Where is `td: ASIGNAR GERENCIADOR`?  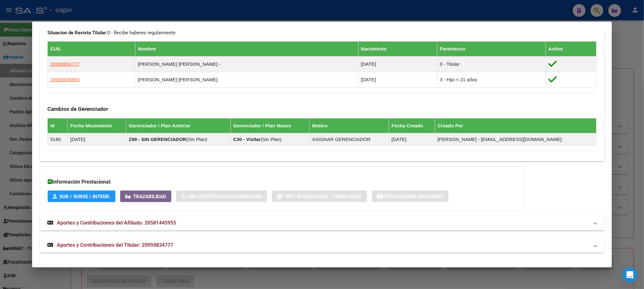 td: ASIGNAR GERENCIADOR is located at coordinates (349, 139).